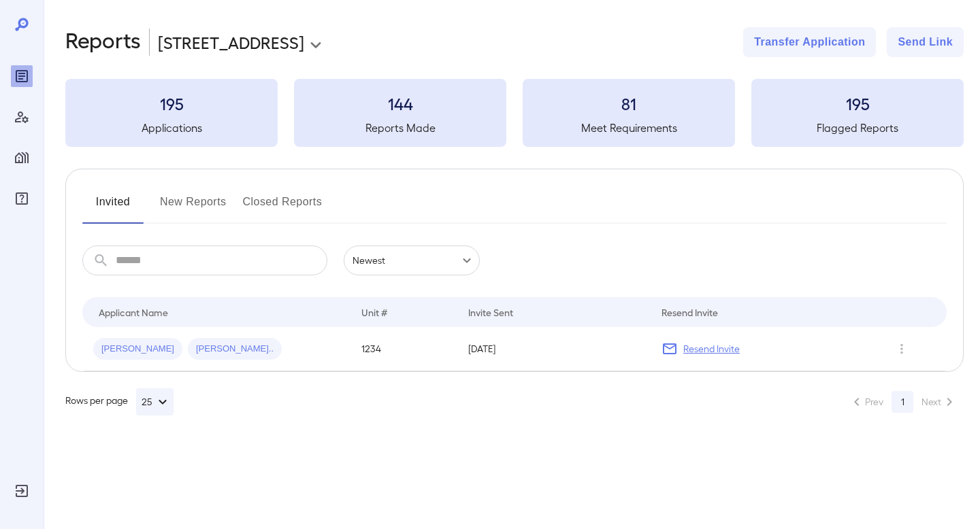 The image size is (980, 529). I want to click on div: Newest, so click(412, 261).